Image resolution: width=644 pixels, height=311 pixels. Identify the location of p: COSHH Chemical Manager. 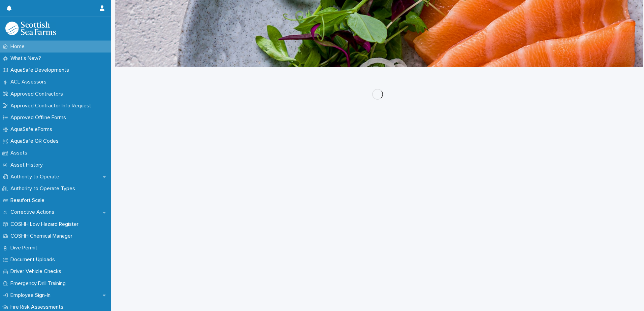
(43, 236).